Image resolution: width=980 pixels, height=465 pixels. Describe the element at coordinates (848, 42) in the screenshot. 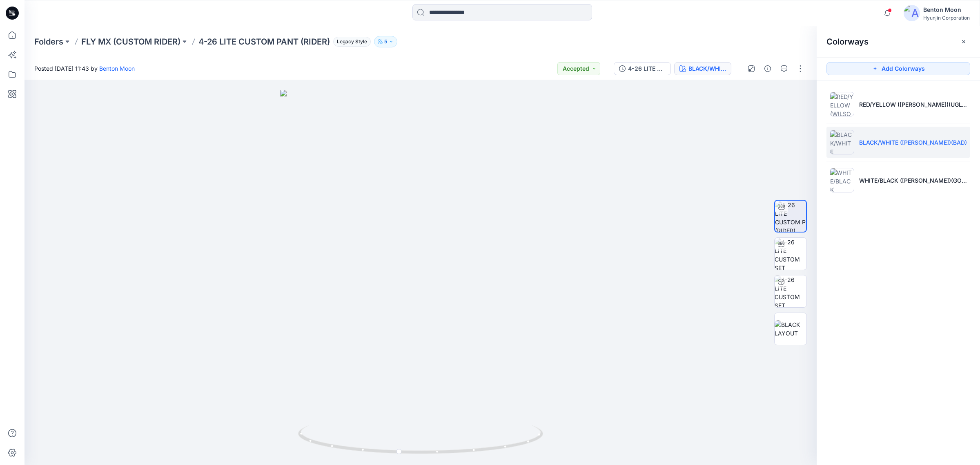

I see `h2: Colorways` at that location.